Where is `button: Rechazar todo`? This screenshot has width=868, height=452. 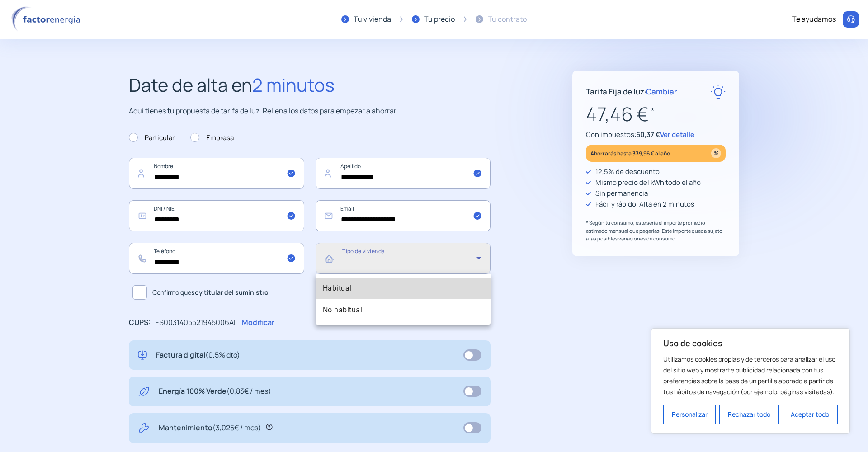 button: Rechazar todo is located at coordinates (749, 414).